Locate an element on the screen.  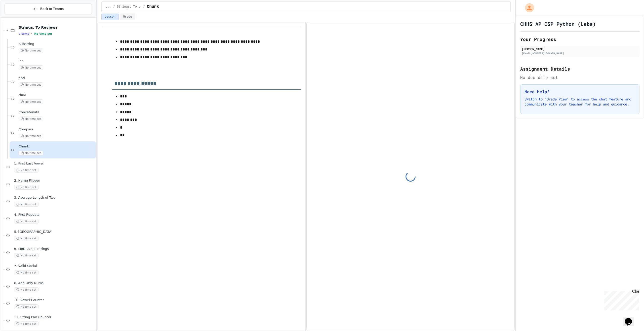
div: No due date set is located at coordinates (580, 78).